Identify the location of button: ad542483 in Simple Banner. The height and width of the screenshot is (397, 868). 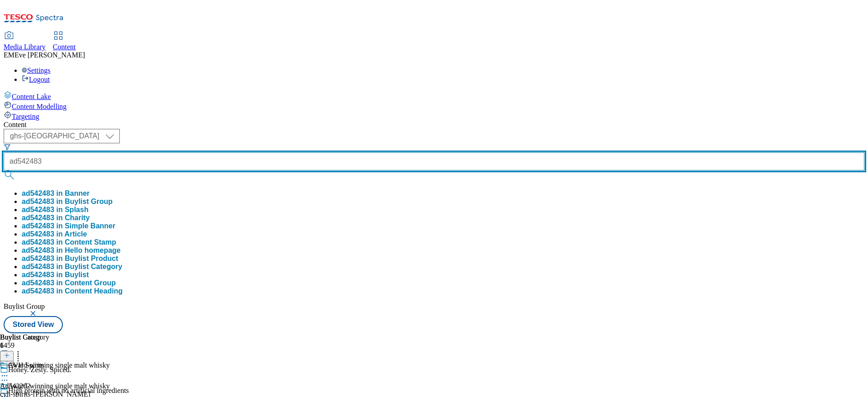
(68, 226).